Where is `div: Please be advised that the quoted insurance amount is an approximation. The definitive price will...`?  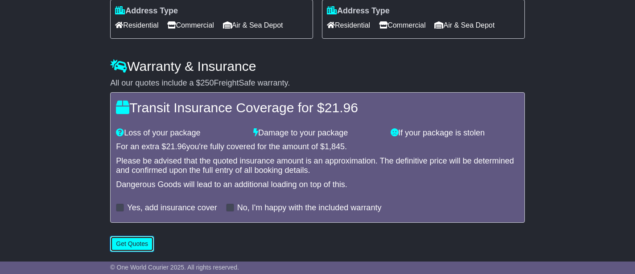 div: Please be advised that the quoted insurance amount is an approximation. The definitive price will... is located at coordinates (317, 166).